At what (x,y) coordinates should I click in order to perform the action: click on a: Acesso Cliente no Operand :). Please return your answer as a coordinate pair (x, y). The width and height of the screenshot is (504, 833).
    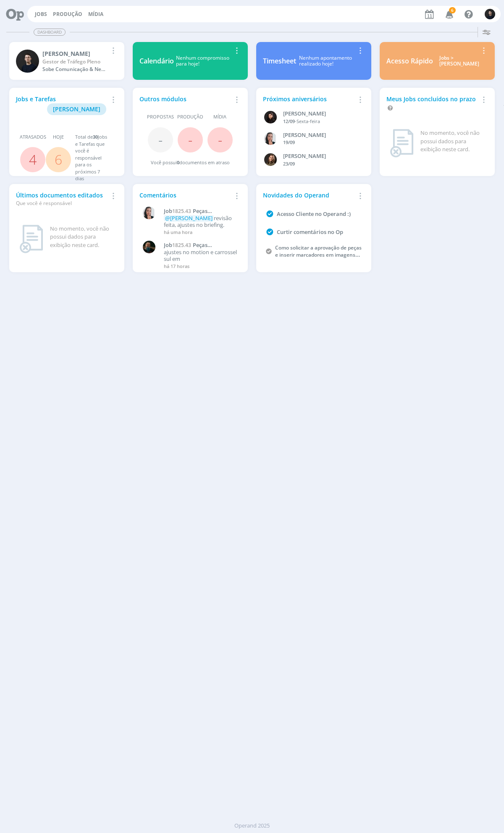
    Looking at the image, I should click on (314, 214).